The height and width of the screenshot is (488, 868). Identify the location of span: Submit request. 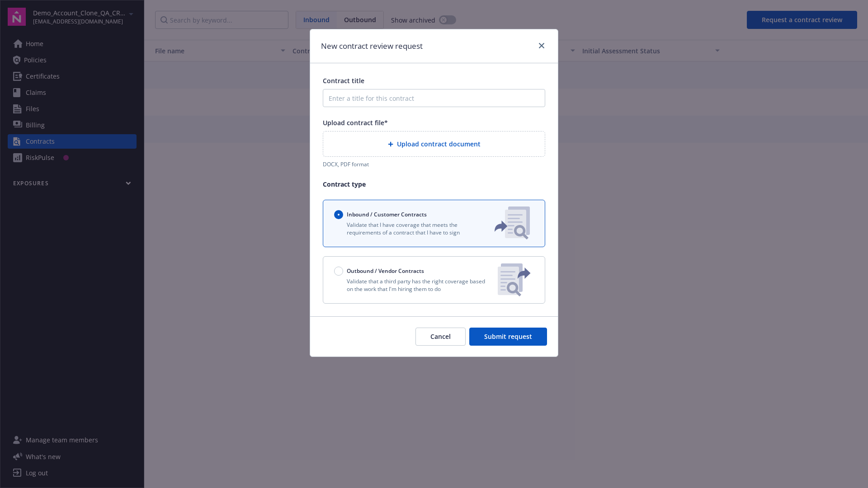
(508, 336).